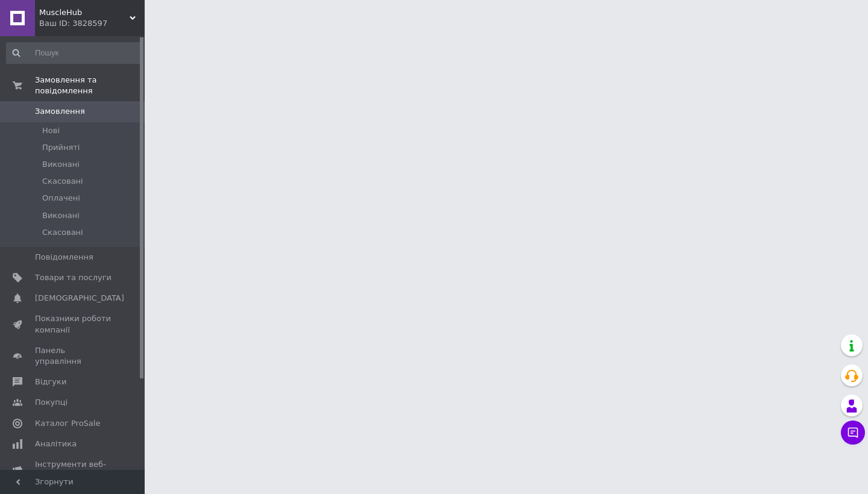 This screenshot has height=494, width=868. What do you see at coordinates (73, 324) in the screenshot?
I see `span: Показники роботи компанії` at bounding box center [73, 324].